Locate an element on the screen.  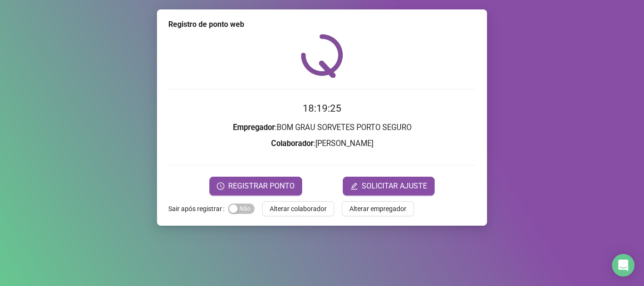
div: Open Intercom Messenger is located at coordinates (624, 265).